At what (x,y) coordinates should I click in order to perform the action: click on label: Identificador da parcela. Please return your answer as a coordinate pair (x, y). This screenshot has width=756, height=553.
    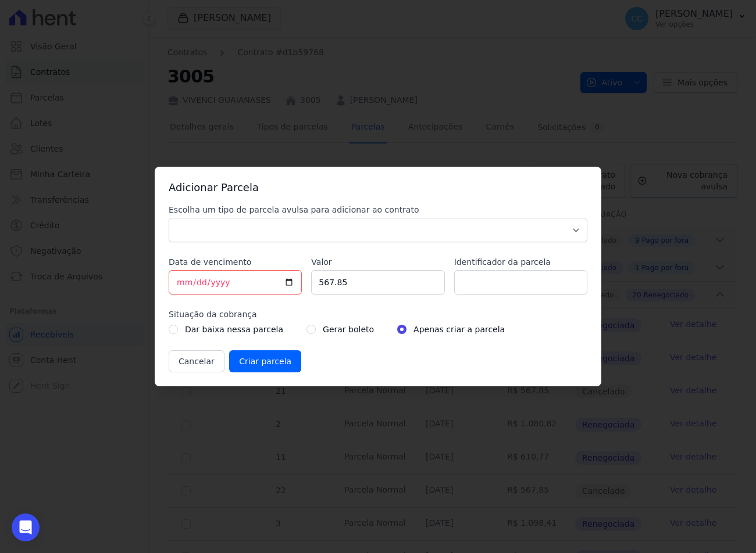
    Looking at the image, I should click on (520, 262).